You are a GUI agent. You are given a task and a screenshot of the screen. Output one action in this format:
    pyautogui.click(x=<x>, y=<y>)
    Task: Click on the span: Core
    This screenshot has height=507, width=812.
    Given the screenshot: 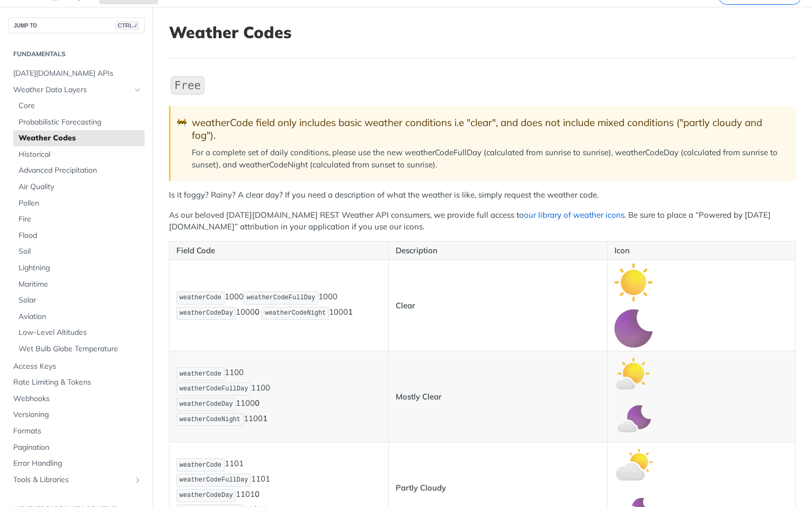 What is the action you would take?
    pyautogui.click(x=80, y=106)
    